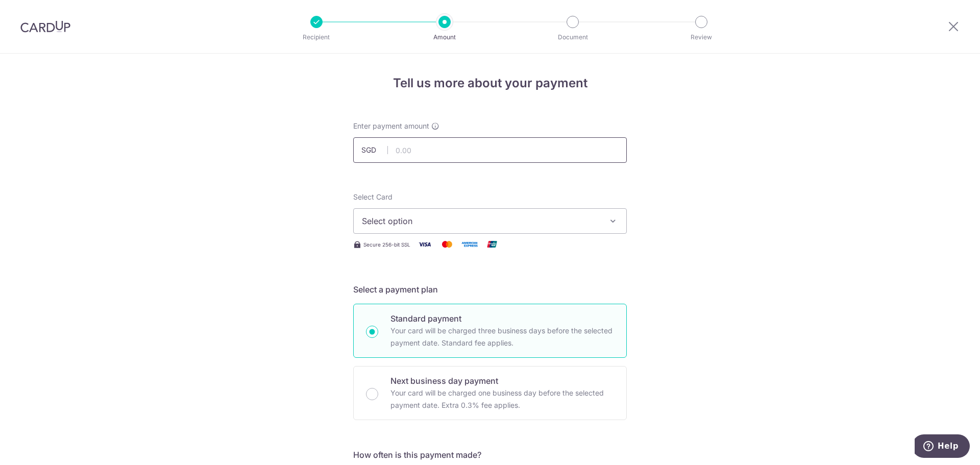 The image size is (980, 465). What do you see at coordinates (702, 37) in the screenshot?
I see `p: Review` at bounding box center [702, 37].